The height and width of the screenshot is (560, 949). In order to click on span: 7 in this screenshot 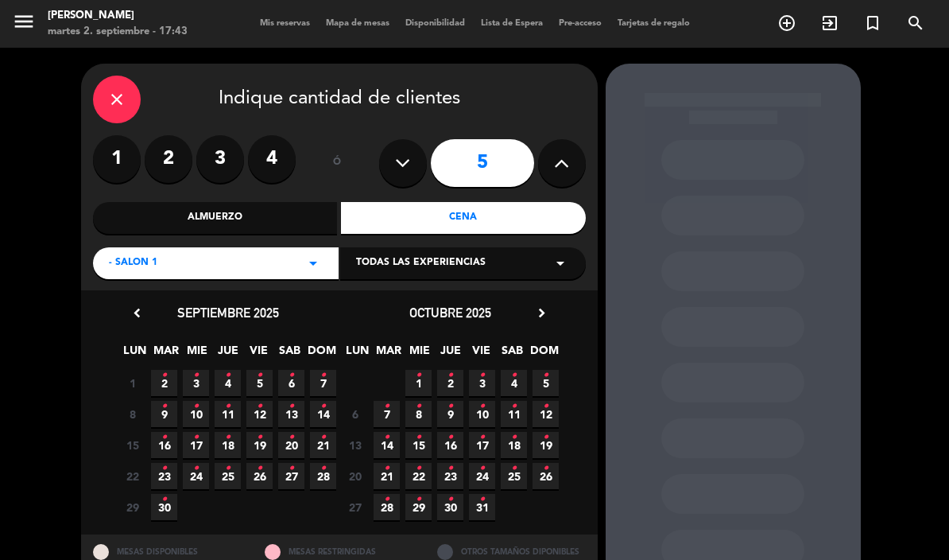, I will do `click(323, 382)`.